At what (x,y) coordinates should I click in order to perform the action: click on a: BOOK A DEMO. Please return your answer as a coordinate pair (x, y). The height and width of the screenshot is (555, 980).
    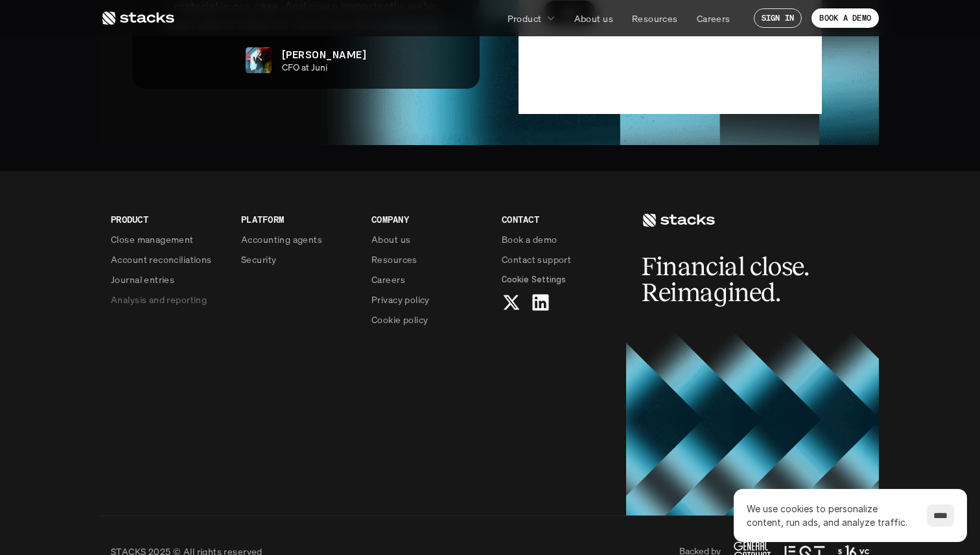
    Looking at the image, I should click on (845, 18).